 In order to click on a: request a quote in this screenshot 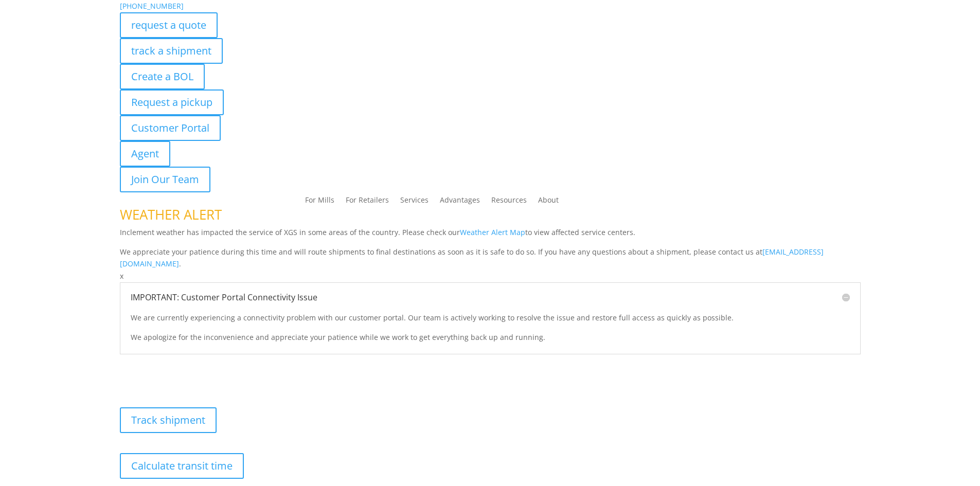, I will do `click(169, 25)`.